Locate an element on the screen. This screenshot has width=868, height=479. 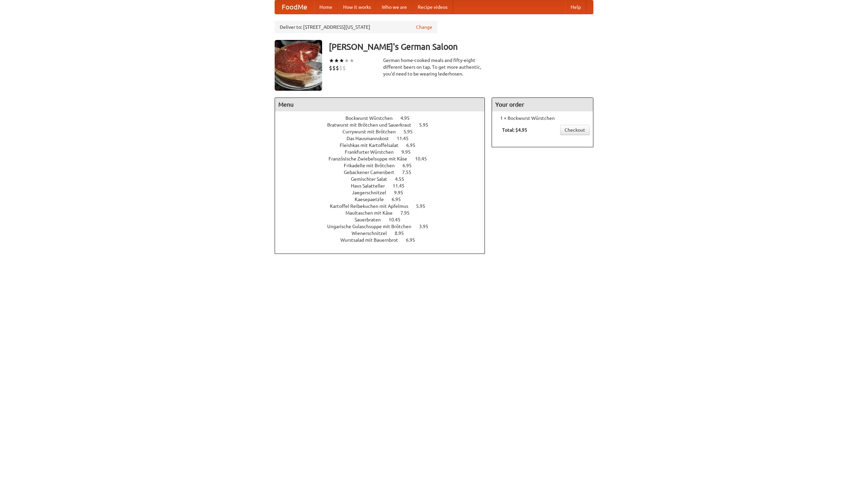
span: Kartoffel Reibekuchen mit Apfelmus is located at coordinates (372, 206).